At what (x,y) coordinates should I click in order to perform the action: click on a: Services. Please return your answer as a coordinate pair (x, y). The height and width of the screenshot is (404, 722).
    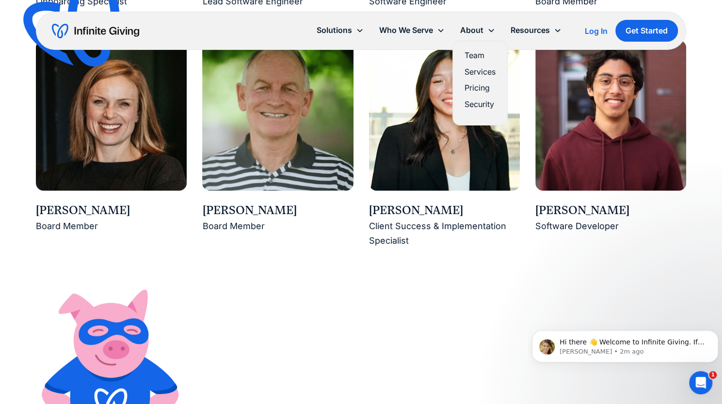
    Looking at the image, I should click on (480, 72).